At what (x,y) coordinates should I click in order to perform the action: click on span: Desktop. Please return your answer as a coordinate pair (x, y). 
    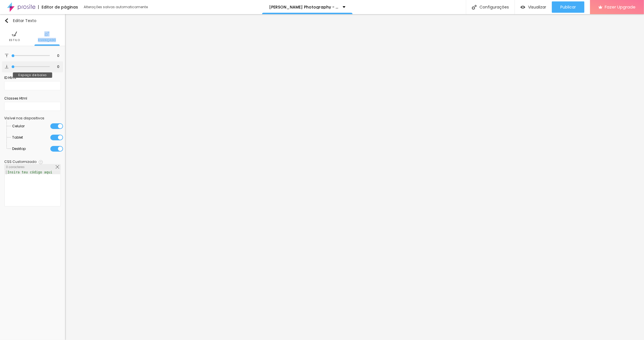
    Looking at the image, I should click on (19, 149).